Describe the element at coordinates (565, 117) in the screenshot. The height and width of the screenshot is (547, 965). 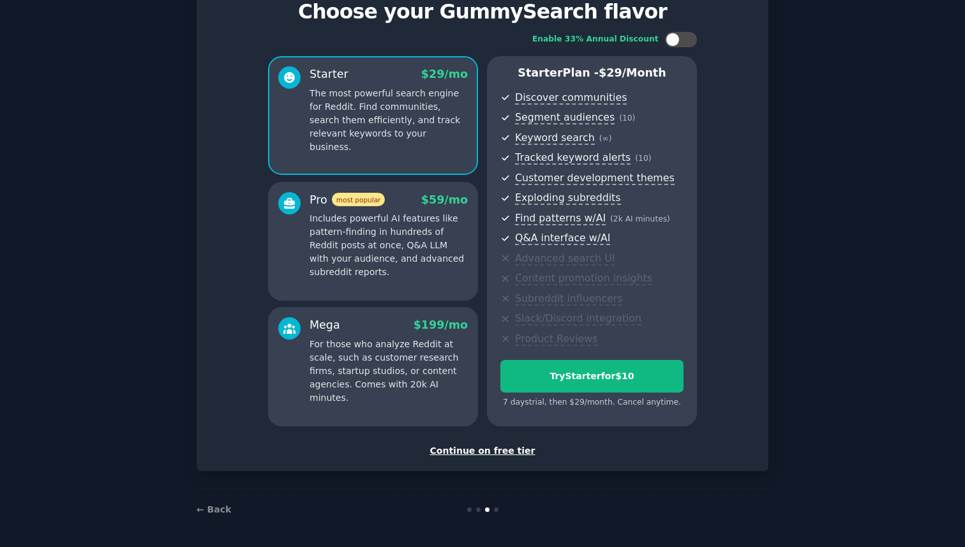
I see `span: Segment audiences` at that location.